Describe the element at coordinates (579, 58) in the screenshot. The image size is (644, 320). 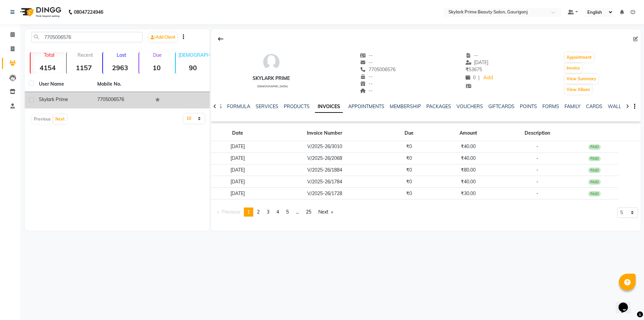
I see `button: Appointment` at that location.